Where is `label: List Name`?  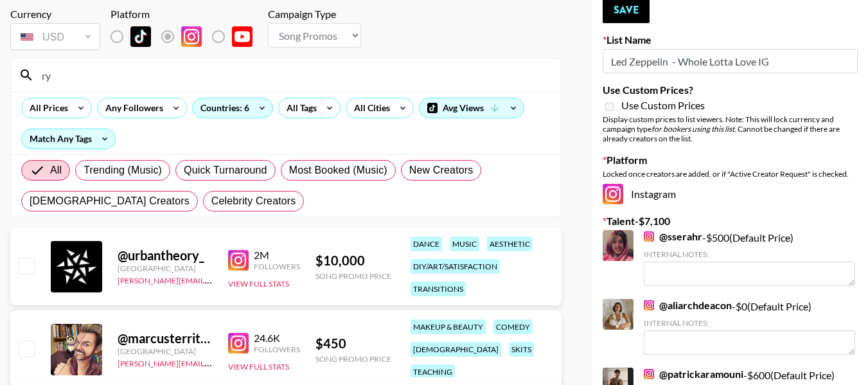
label: List Name is located at coordinates (730, 39).